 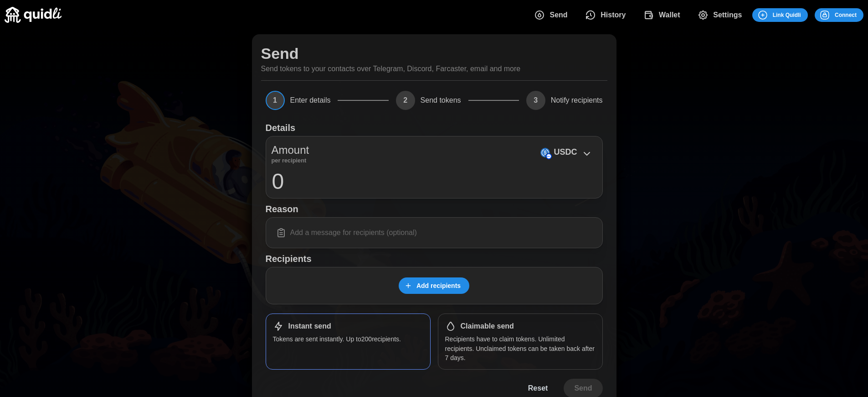 What do you see at coordinates (722, 15) in the screenshot?
I see `button: Settings` at bounding box center [722, 15].